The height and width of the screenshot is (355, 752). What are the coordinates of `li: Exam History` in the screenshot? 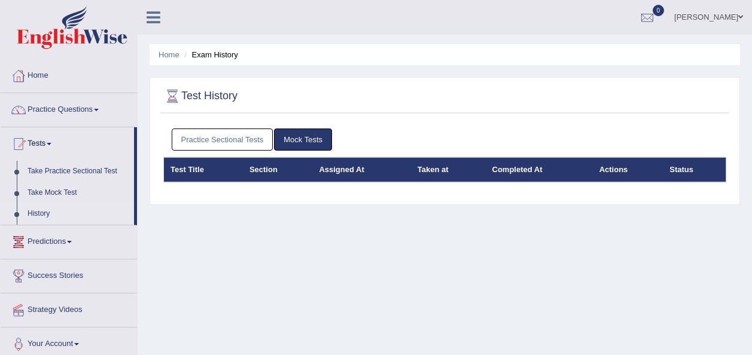 It's located at (209, 54).